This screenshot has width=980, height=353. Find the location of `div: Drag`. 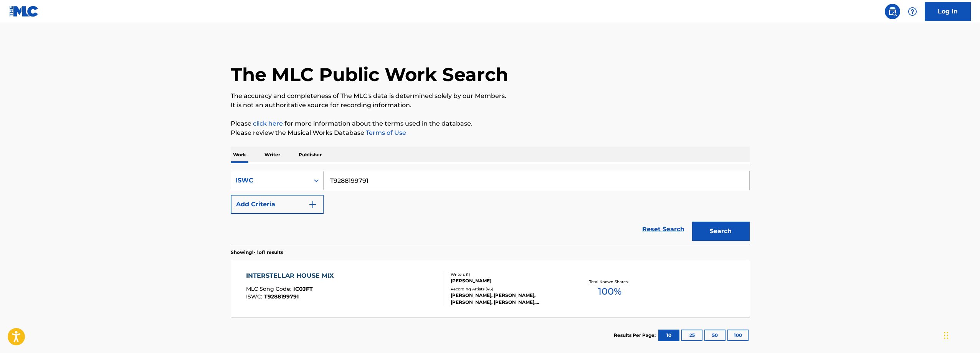

div: Drag is located at coordinates (947, 335).